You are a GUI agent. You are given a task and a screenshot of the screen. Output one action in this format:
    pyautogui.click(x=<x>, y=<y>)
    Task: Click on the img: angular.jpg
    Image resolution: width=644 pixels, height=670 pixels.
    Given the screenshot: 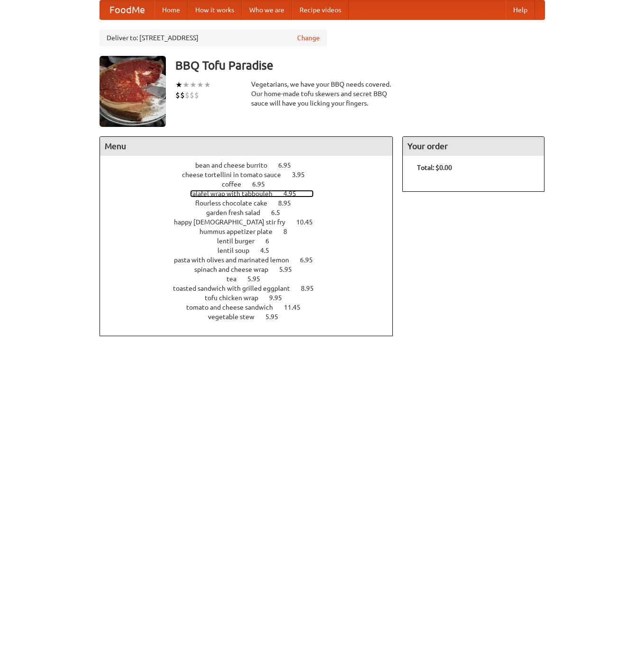 What is the action you would take?
    pyautogui.click(x=132, y=92)
    